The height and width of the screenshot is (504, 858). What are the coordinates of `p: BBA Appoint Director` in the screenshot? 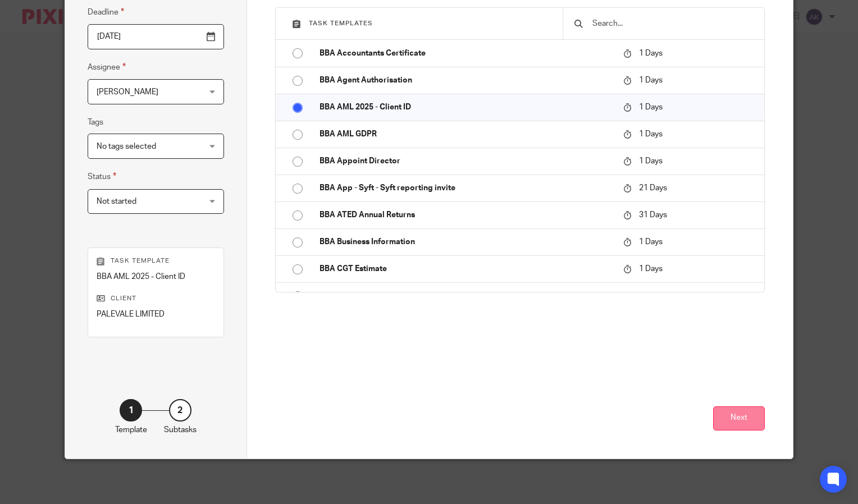 It's located at (466, 161).